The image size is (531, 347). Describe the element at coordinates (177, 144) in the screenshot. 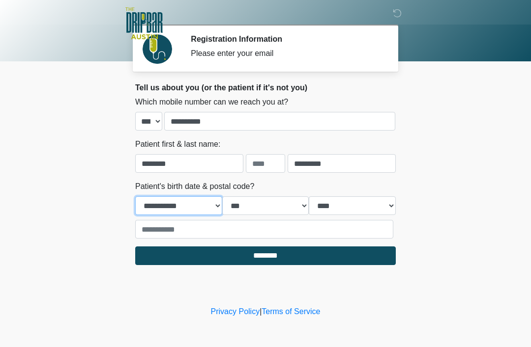

I see `label: Patient first & last name:` at that location.